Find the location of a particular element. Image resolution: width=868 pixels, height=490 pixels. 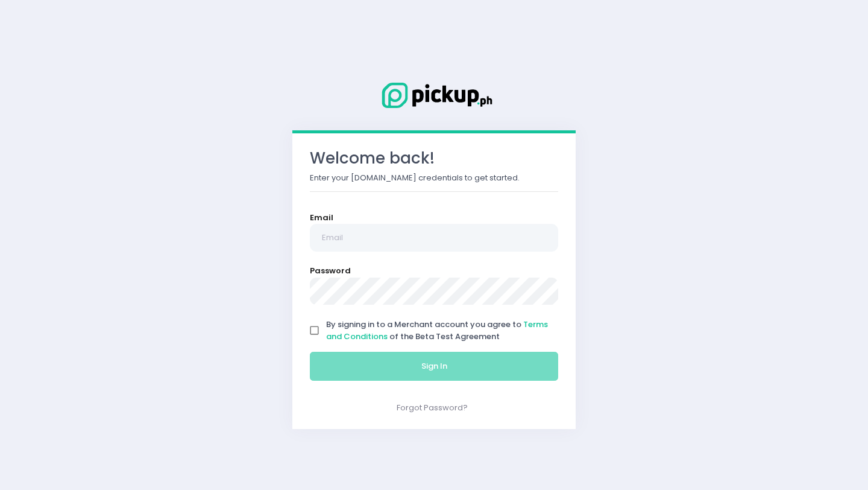

span: By signing in to a Merchant account you agree to of the Beta Test Agreement is located at coordinates (437, 330).